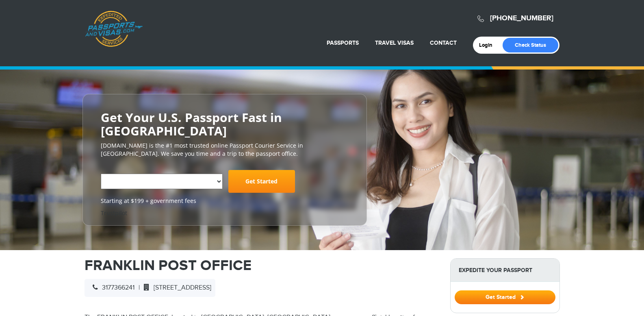 The height and width of the screenshot is (316, 644). Describe the element at coordinates (505, 270) in the screenshot. I see `strong: Expedite Your Passport` at that location.